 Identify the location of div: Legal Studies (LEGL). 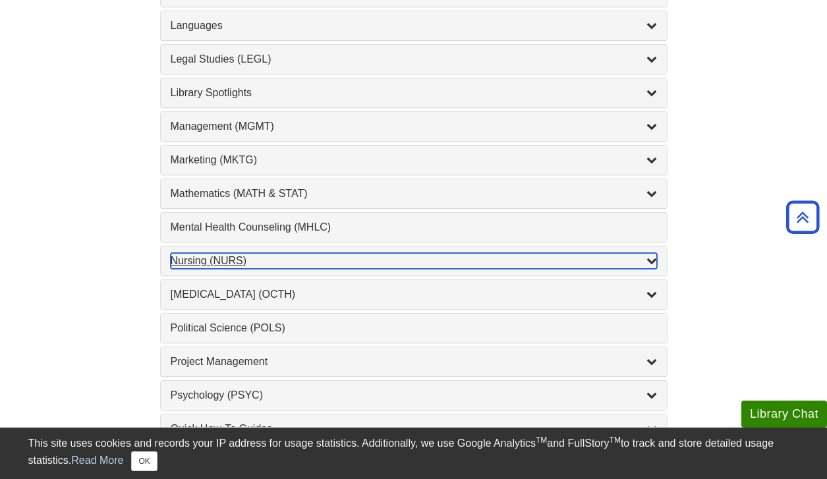
(414, 59).